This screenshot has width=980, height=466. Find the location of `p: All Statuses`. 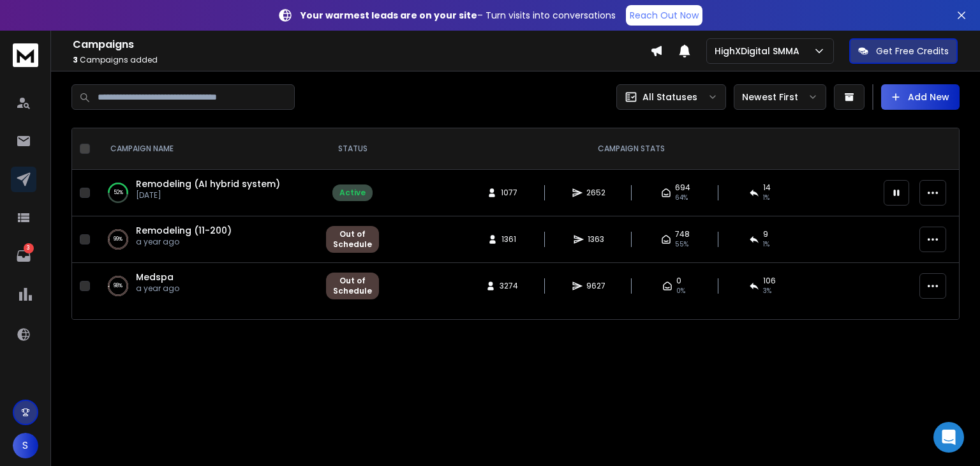

p: All Statuses is located at coordinates (670, 97).